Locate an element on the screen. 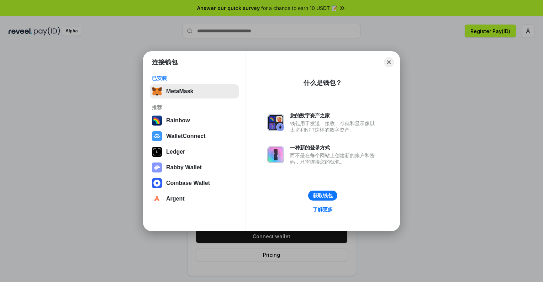 The height and width of the screenshot is (282, 543). button: Close is located at coordinates (389, 62).